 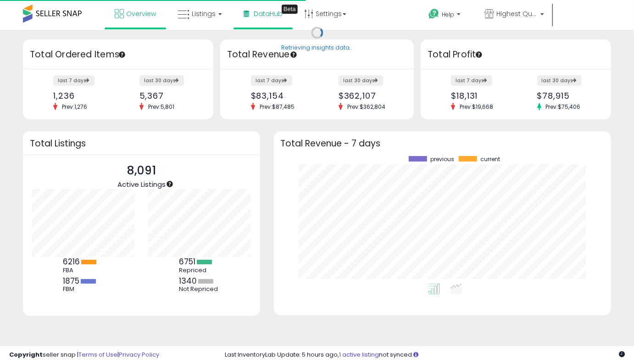 What do you see at coordinates (366, 107) in the screenshot?
I see `span: Prev: $362,804` at bounding box center [366, 107].